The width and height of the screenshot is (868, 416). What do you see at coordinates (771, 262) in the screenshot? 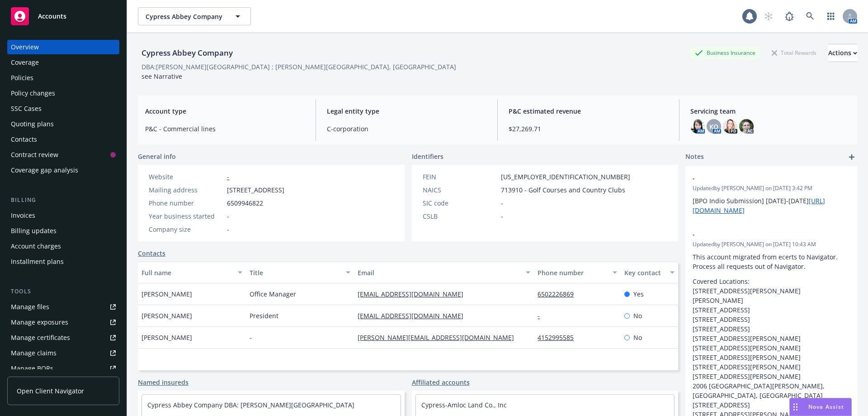
I see `p: This account migrated from ecerts to Navigator. Process all requests out of Navigator.` at bounding box center [771, 262].